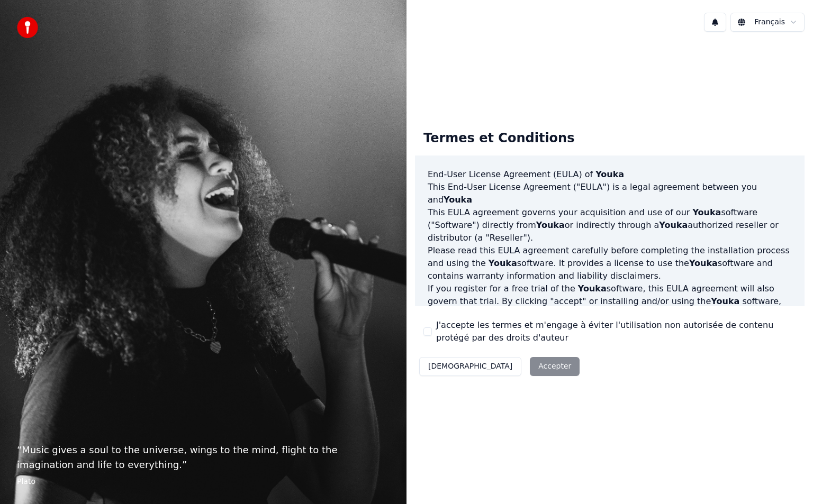 Image resolution: width=813 pixels, height=504 pixels. I want to click on p: “ Music gives a soul to the universe, wings to the mind, flight to the imagination and life to ev..., so click(203, 458).